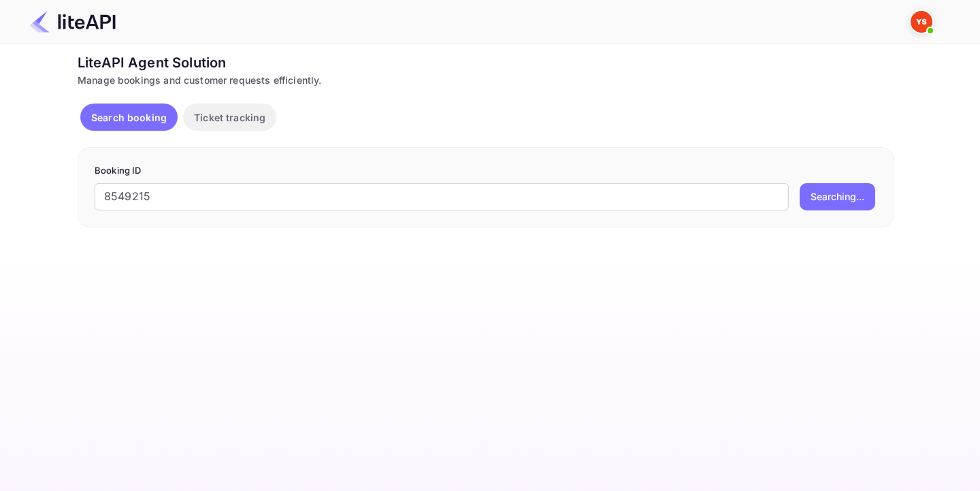 This screenshot has height=491, width=980. What do you see at coordinates (922, 22) in the screenshot?
I see `img: Yandex Support` at bounding box center [922, 22].